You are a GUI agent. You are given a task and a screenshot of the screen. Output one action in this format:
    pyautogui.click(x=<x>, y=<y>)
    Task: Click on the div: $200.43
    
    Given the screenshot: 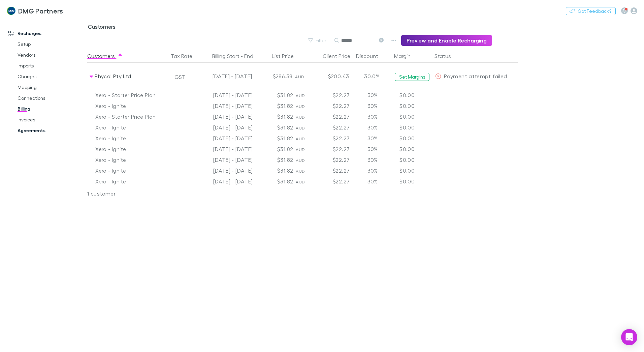 What is the action you would take?
    pyautogui.click(x=331, y=76)
    